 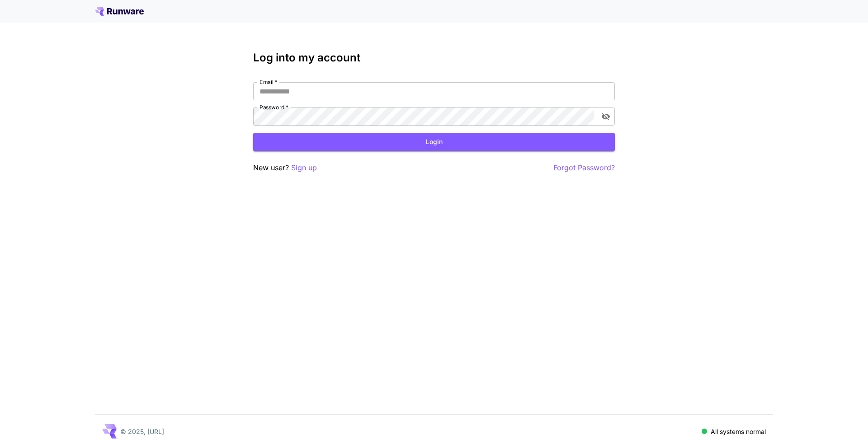 What do you see at coordinates (304, 168) in the screenshot?
I see `p: Sign up` at bounding box center [304, 168].